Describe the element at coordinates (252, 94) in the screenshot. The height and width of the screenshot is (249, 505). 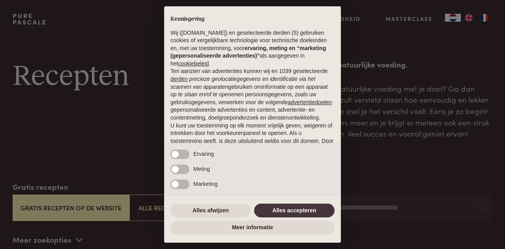
I see `p: Ten aanzien van advertenties kunnen wij en 1039 geselecteerde gebruiken om en persoonsgegevens, z...` at that location.